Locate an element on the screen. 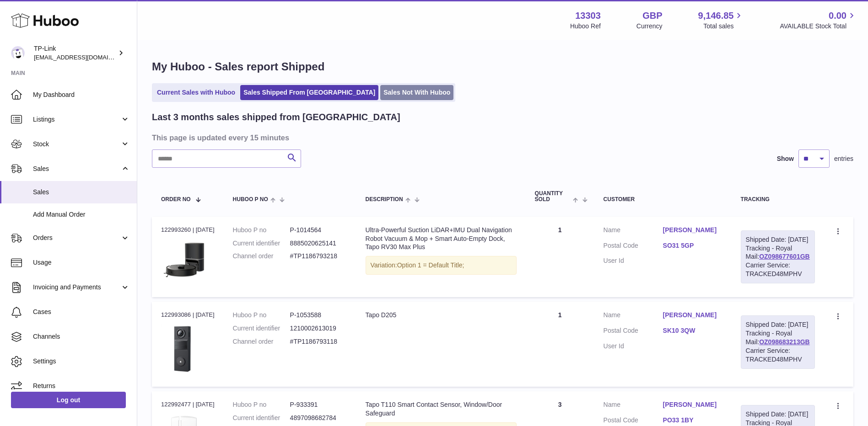 Image resolution: width=868 pixels, height=426 pixels. dd: P-933391 is located at coordinates (319, 404).